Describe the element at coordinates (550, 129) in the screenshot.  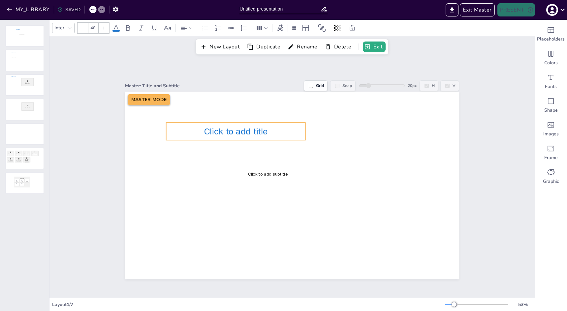
I see `div: Images` at that location.